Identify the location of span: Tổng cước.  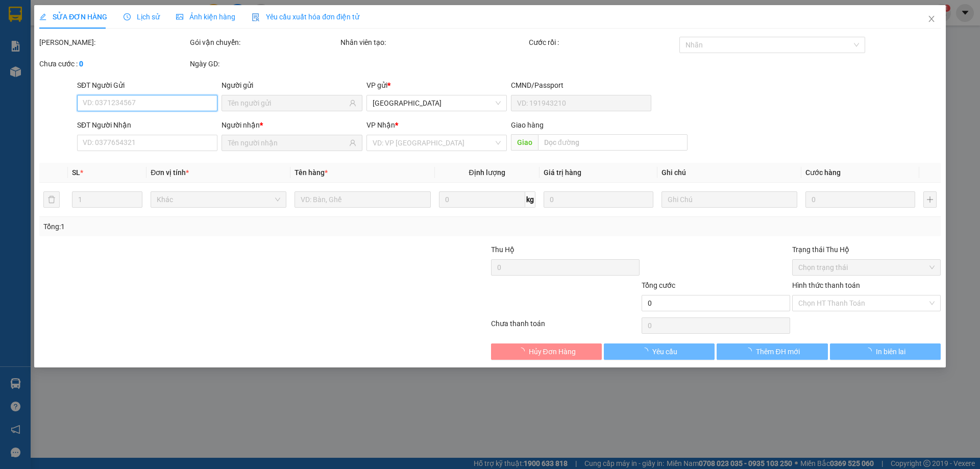
(658, 285).